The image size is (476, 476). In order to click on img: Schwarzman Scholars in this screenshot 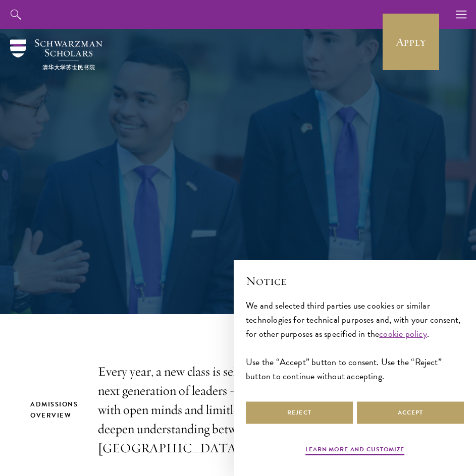, I will do `click(56, 55)`.